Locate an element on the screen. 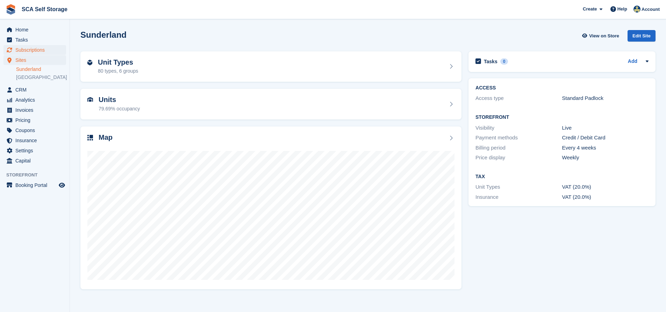 The width and height of the screenshot is (666, 312). span: Tasks is located at coordinates (36, 40).